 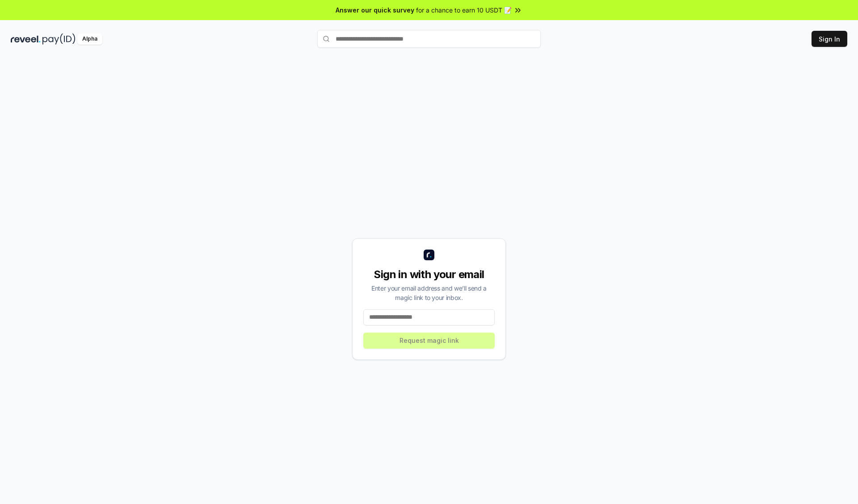 What do you see at coordinates (464, 10) in the screenshot?
I see `span: for a chance to earn 10 USDT 📝` at bounding box center [464, 10].